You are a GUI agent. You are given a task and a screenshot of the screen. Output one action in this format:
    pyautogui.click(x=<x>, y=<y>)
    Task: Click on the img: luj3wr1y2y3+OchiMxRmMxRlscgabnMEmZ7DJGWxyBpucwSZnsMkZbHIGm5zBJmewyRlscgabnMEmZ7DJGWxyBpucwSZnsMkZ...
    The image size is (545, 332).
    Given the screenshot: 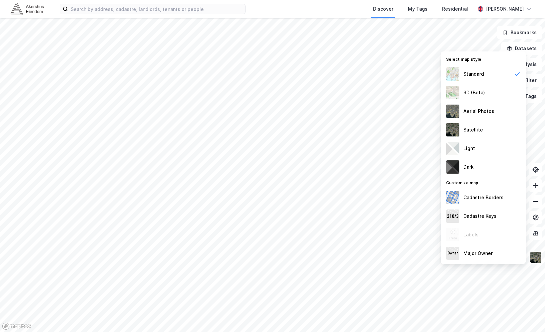 What is the action you would take?
    pyautogui.click(x=453, y=148)
    